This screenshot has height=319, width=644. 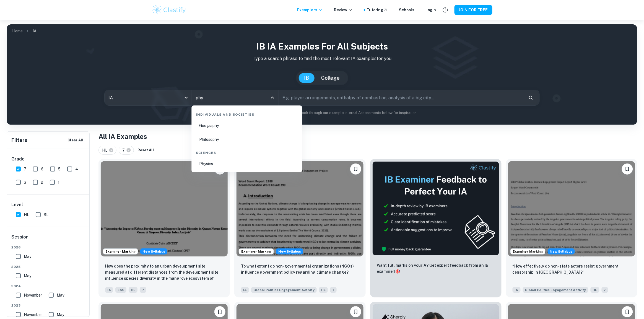 I want to click on span: 1, so click(x=59, y=182).